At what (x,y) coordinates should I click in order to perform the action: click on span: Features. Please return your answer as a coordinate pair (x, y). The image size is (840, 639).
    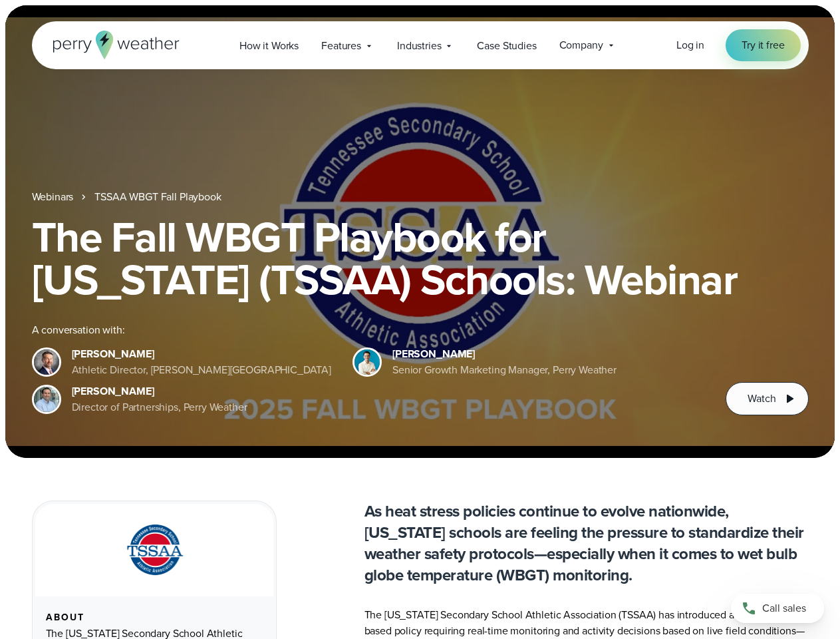
    Looking at the image, I should click on (341, 46).